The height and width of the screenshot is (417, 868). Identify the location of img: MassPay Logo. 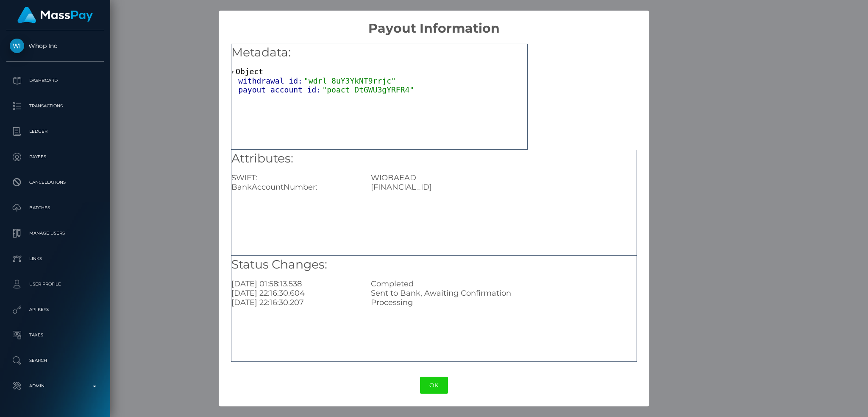
(55, 15).